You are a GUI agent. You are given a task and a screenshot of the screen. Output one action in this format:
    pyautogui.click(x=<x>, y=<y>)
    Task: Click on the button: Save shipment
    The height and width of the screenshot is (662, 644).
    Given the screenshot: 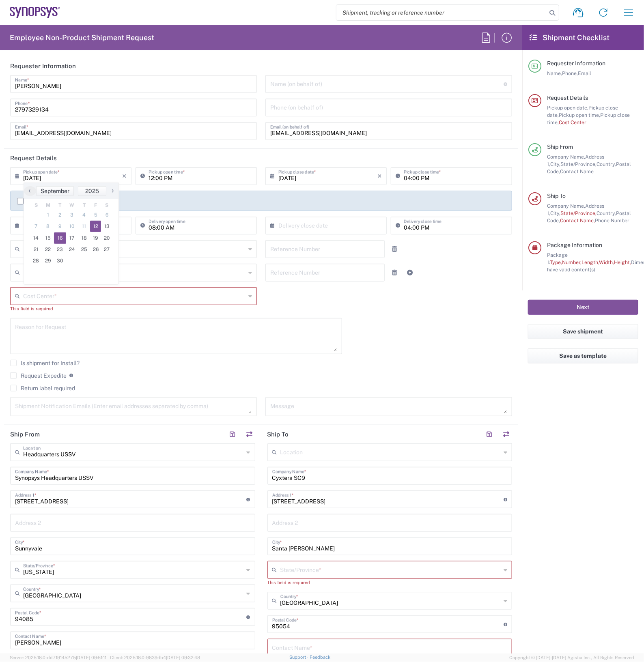 What is the action you would take?
    pyautogui.click(x=583, y=332)
    